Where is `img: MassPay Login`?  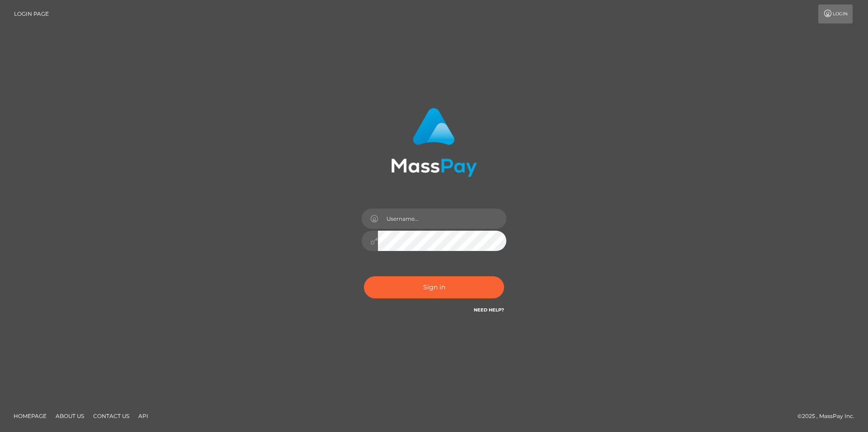
img: MassPay Login is located at coordinates (434, 142).